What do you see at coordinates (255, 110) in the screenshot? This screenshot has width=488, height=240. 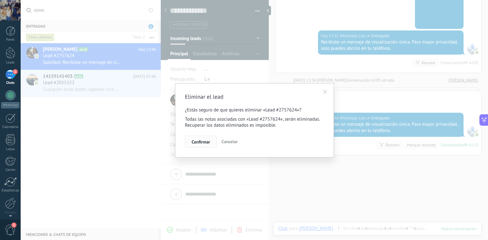 I see `p: ¿Estás seguro de que quieres eliminar «Lead #2757624»?` at bounding box center [255, 110].